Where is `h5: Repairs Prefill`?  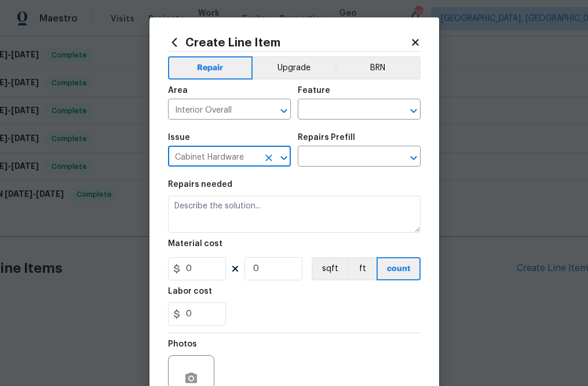 h5: Repairs Prefill is located at coordinates (326, 137).